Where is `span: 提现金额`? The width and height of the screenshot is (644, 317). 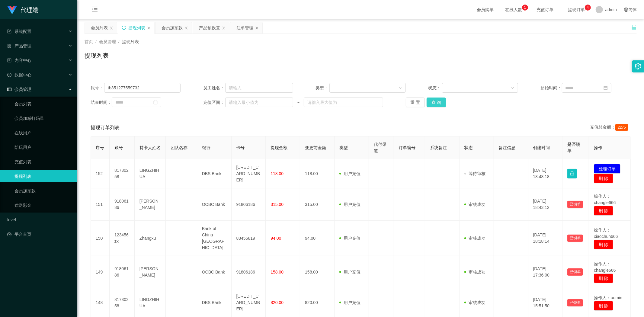 span: 提现金额 is located at coordinates (279, 148).